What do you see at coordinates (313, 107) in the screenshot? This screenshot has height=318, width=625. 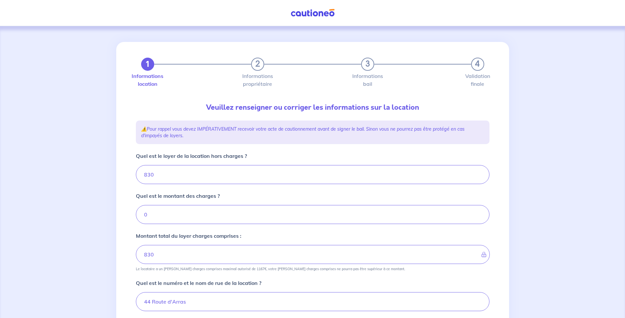 I see `p: Veuillez renseigner ou corriger les informations sur la location` at bounding box center [313, 107].